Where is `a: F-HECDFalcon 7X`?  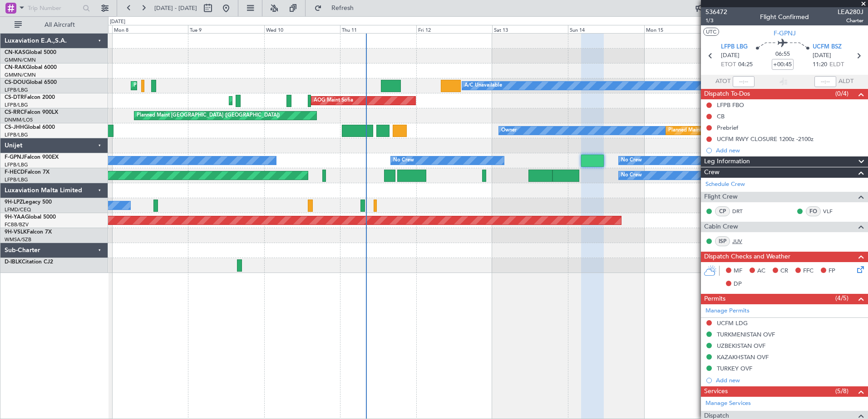 a: F-HECDFalcon 7X is located at coordinates (27, 173).